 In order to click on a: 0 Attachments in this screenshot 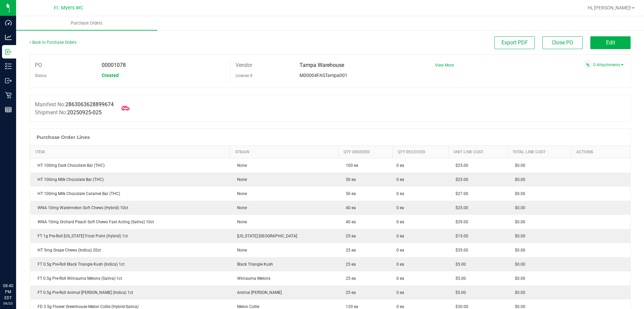, I will do `click(609, 65)`.